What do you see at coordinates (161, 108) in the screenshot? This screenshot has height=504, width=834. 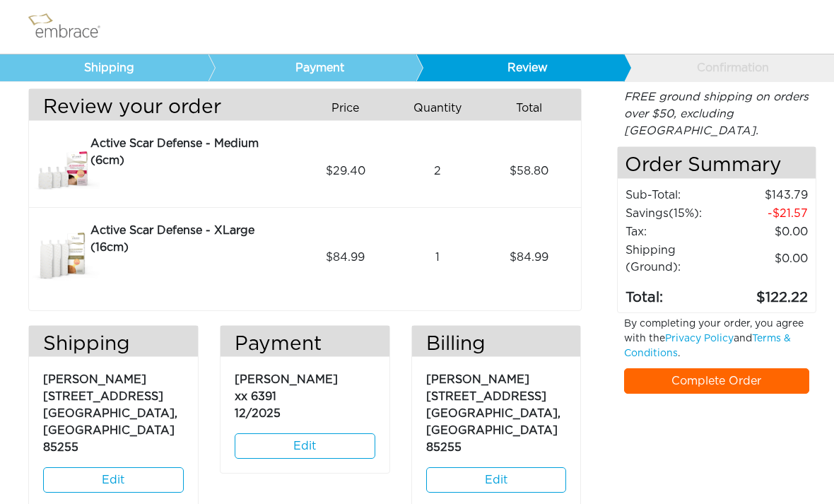 I see `h3: Review your order` at bounding box center [161, 108].